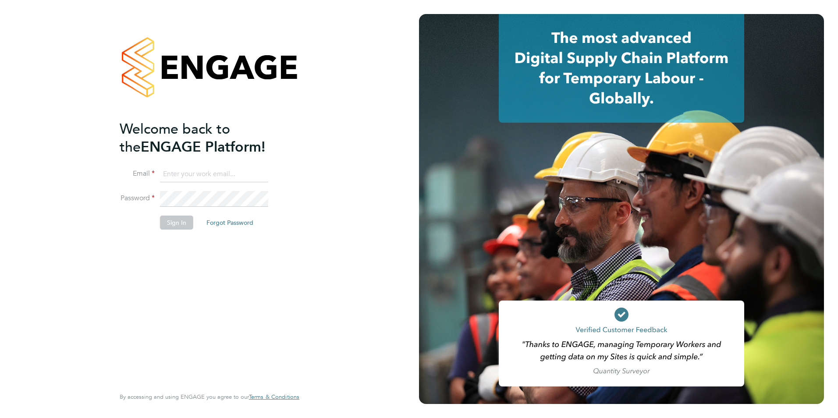 This screenshot has height=418, width=838. Describe the element at coordinates (210, 397) in the screenshot. I see `span: By accessing and using ENGAGE you agree to our` at that location.